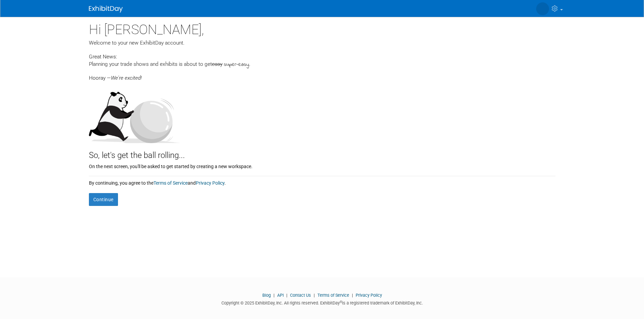  Describe the element at coordinates (217, 64) in the screenshot. I see `span: easy` at that location.